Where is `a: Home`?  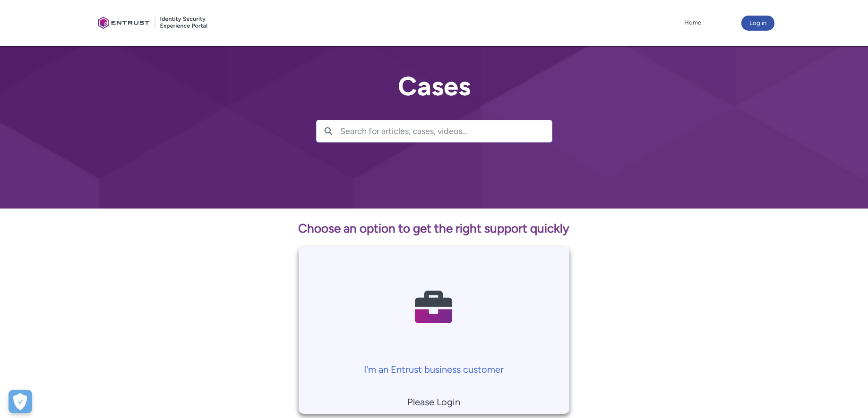
a: Home is located at coordinates (692, 23).